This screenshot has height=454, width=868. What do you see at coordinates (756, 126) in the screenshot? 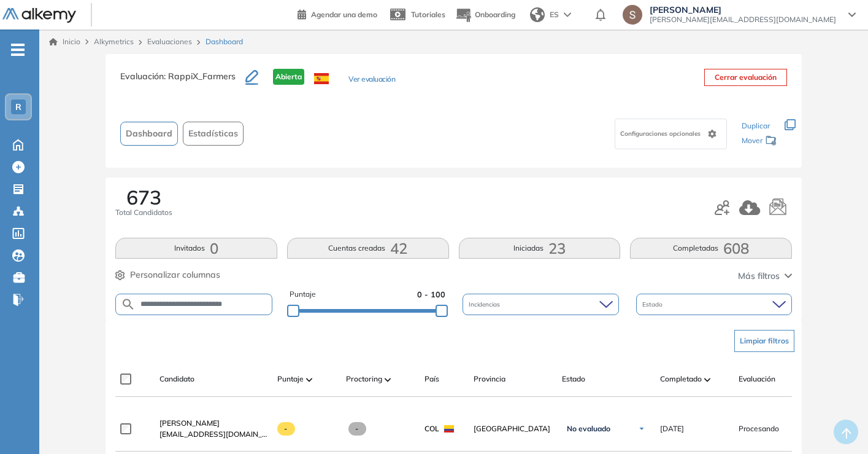
I see `span: Duplicar` at bounding box center [756, 126].